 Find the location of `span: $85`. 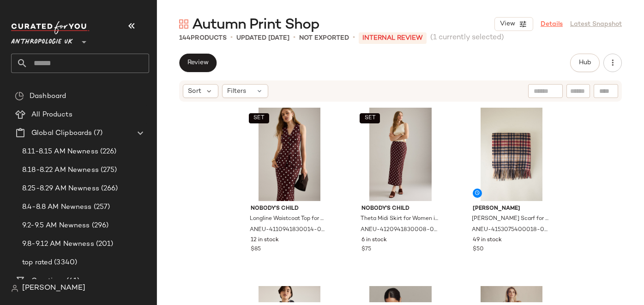

span: $85 is located at coordinates (256, 249).